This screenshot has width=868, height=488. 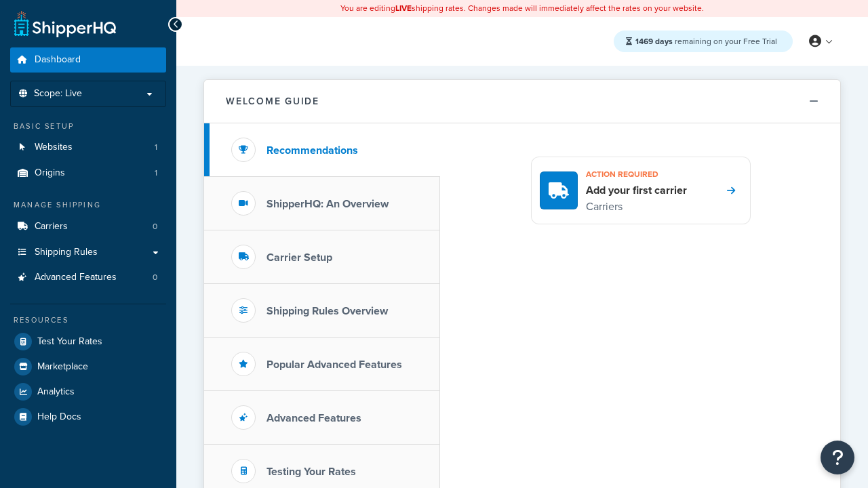 What do you see at coordinates (70, 342) in the screenshot?
I see `span: Test Your Rates` at bounding box center [70, 342].